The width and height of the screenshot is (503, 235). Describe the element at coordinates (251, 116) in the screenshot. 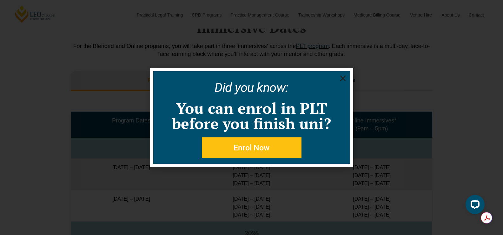

I see `a: You can enrol in PLT before you finish uni?` at that location.